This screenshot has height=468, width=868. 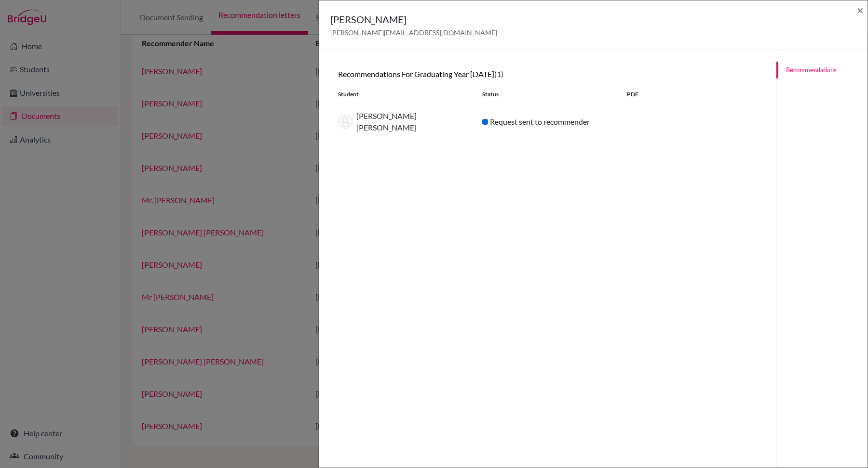 I want to click on button: Close, so click(x=860, y=10).